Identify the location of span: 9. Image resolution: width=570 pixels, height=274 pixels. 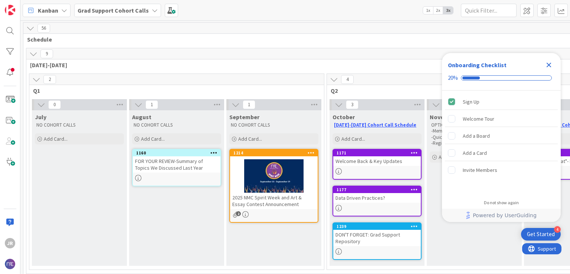
(47, 54).